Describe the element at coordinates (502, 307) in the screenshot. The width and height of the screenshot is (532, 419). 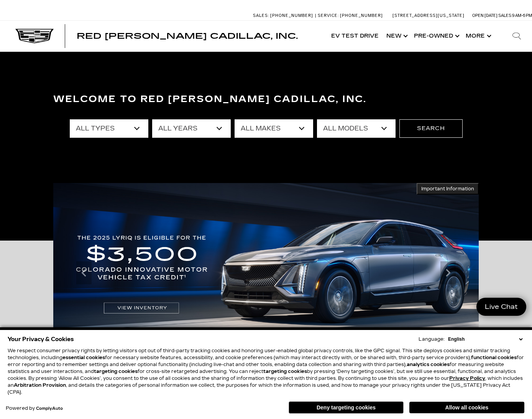
I see `a: Live Chat` at that location.